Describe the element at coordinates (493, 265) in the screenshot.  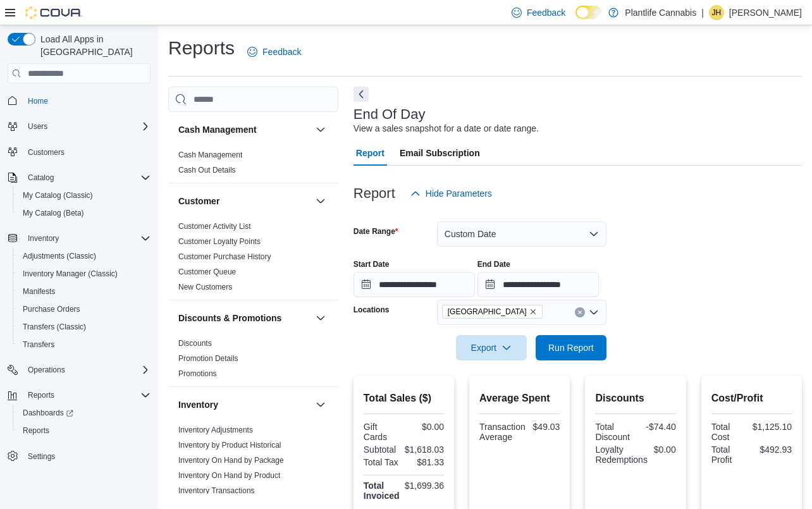
I see `label: End Date` at that location.